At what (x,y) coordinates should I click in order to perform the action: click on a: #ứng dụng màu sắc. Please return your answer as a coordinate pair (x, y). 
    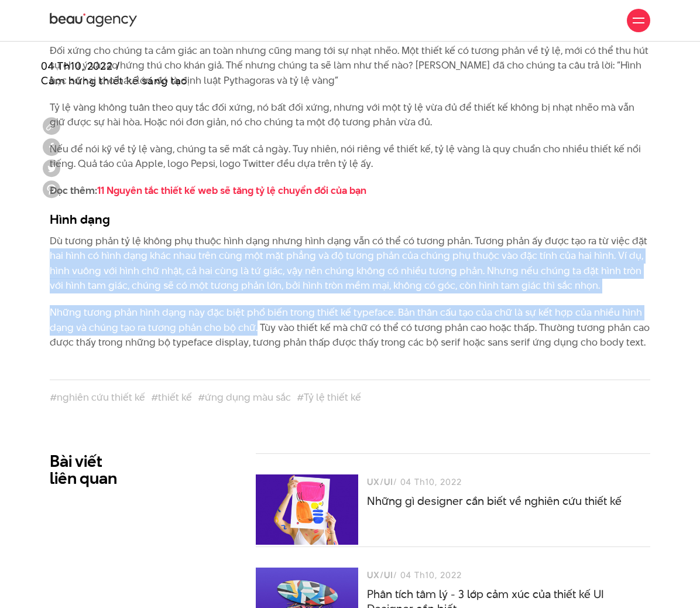
    Looking at the image, I should click on (244, 397).